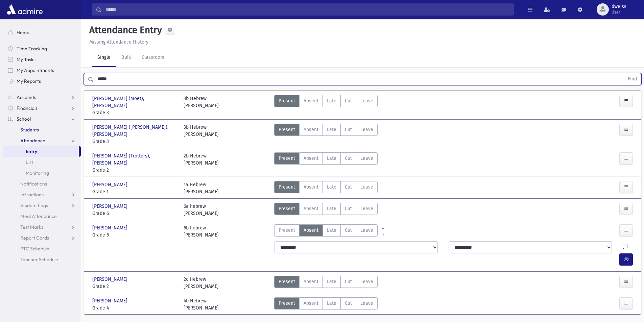  Describe the element at coordinates (619, 7) in the screenshot. I see `span: dweiss` at that location.